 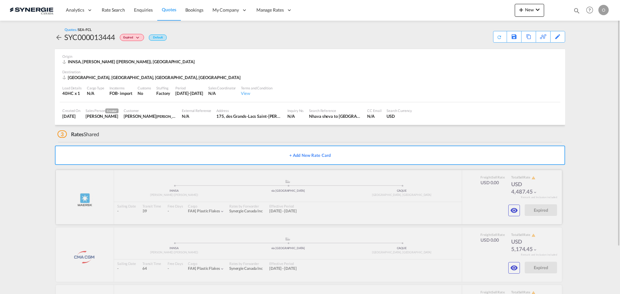 What do you see at coordinates (129, 62) in the screenshot?
I see `div: INNSA, Jawaharlal Nehru (Nhava Sheva), Asia Pacific` at bounding box center [129, 62].